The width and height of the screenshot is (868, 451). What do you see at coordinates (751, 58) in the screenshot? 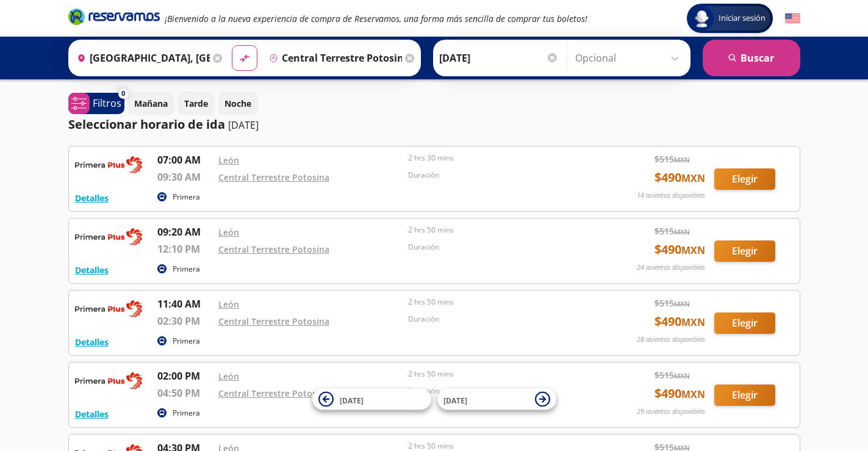
I see `button: Buscar` at bounding box center [751, 58].